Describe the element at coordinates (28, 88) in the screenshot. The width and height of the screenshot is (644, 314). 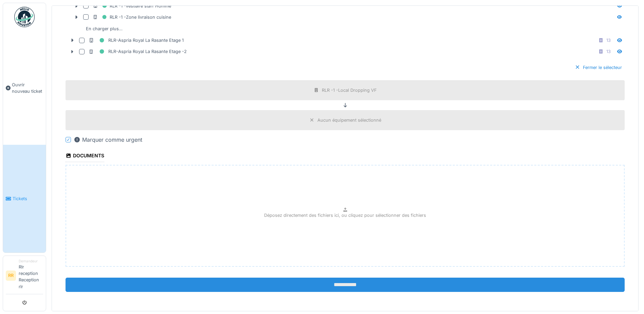
I see `span: Ouvrir nouveau ticket` at that location.